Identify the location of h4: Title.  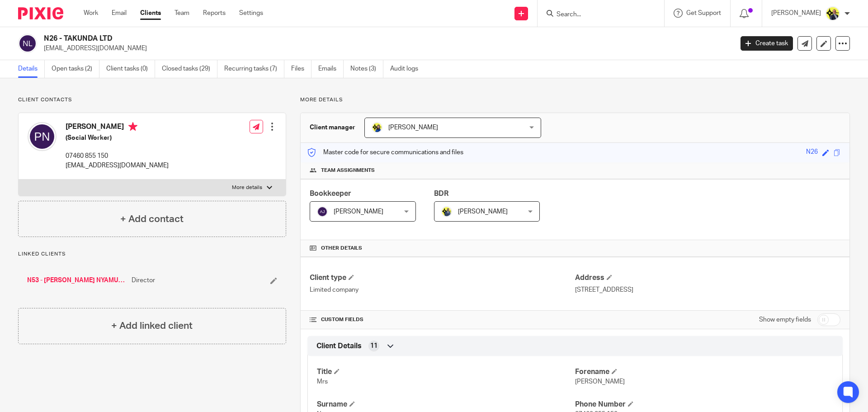
(446, 371).